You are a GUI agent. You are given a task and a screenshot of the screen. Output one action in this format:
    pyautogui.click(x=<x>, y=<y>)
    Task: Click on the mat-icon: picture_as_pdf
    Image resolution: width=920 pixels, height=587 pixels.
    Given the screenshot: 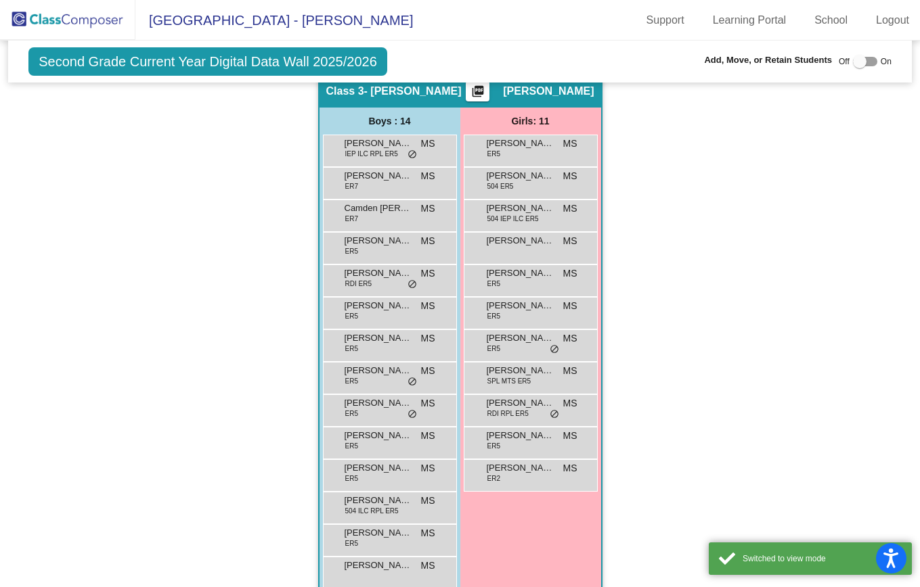 What is the action you would take?
    pyautogui.click(x=478, y=94)
    